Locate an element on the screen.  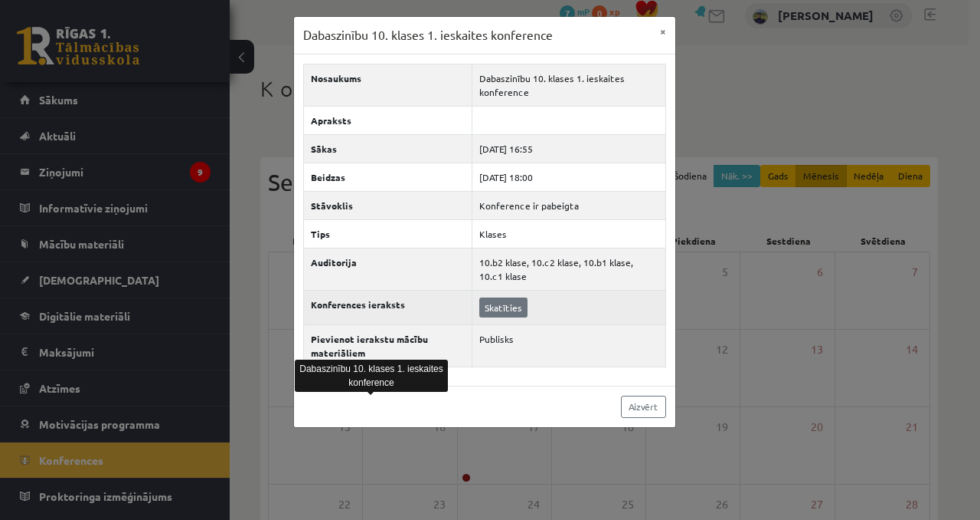
a: Aizvērt is located at coordinates (643, 406).